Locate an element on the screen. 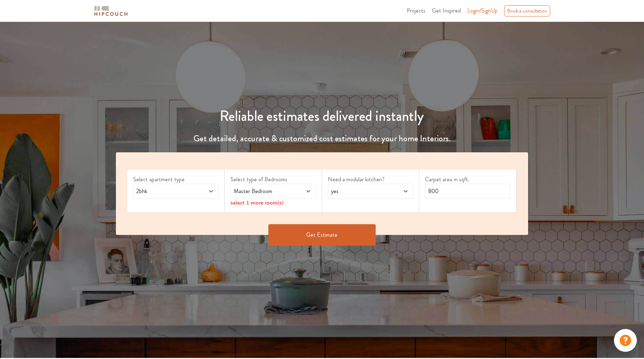 The width and height of the screenshot is (644, 359). span: Master Bedroom is located at coordinates (262, 192).